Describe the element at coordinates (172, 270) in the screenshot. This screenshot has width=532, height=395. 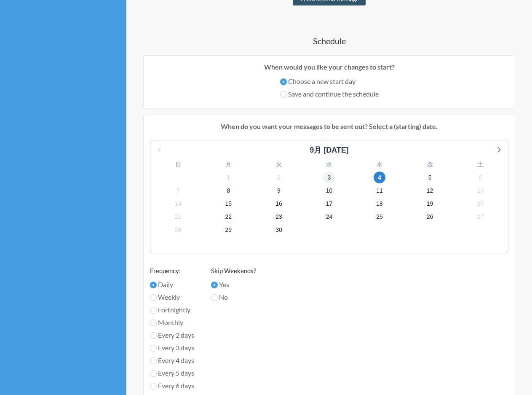
I see `label: Frequency:` at that location.